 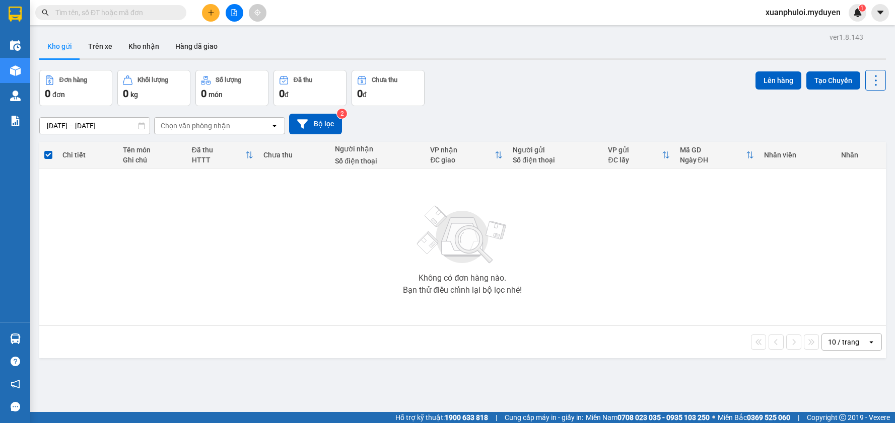 I want to click on div: Khối lượng, so click(x=153, y=80).